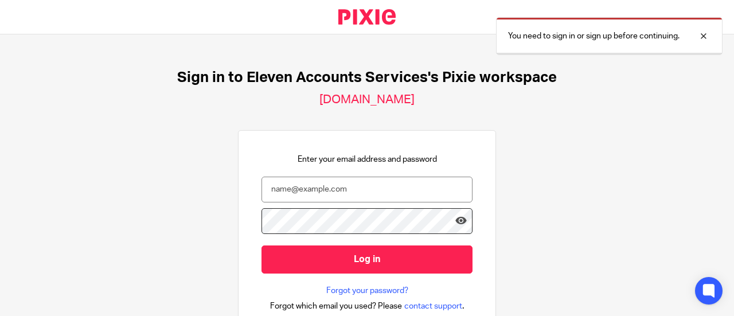 The width and height of the screenshot is (734, 316). I want to click on p: Enter your email address and password, so click(367, 159).